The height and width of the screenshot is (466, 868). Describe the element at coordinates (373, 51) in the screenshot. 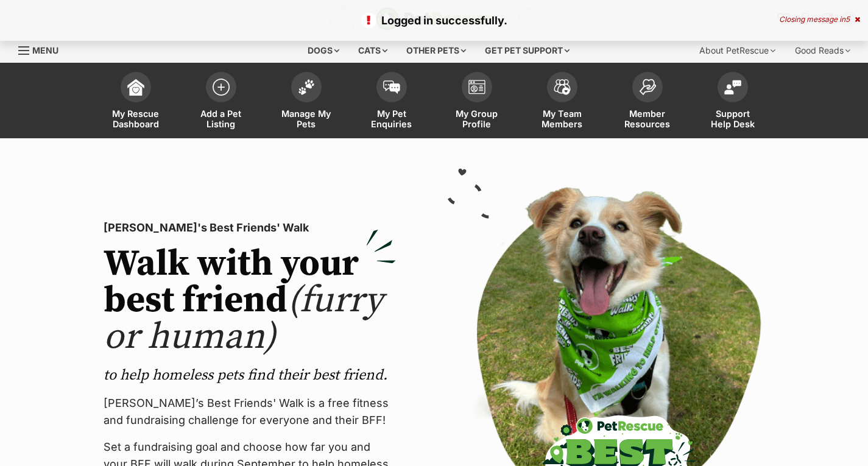

I see `div: Cats` at that location.